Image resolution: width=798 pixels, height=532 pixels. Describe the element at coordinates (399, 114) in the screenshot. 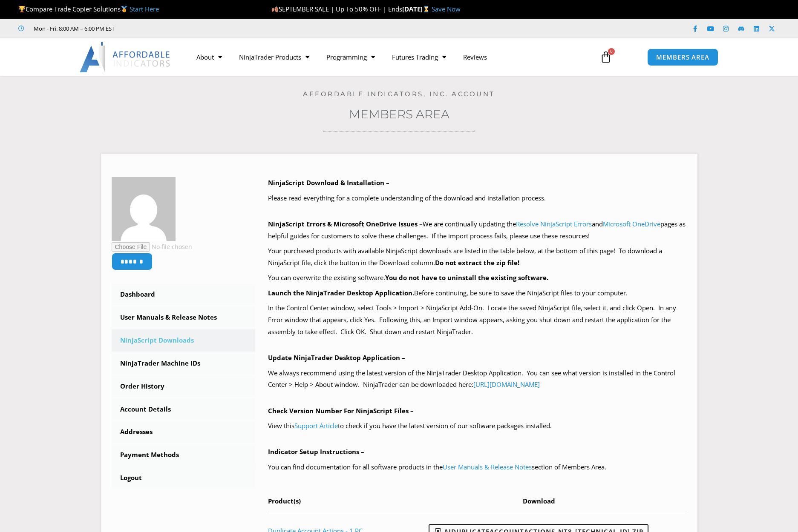

I see `a: Members Area` at that location.